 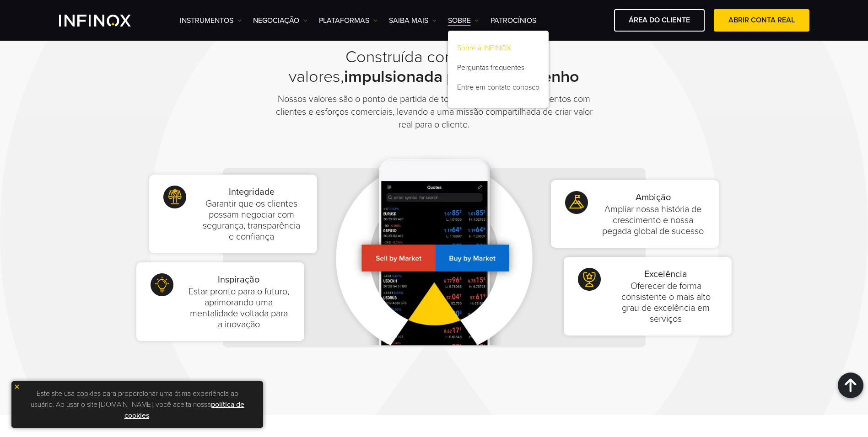 What do you see at coordinates (106, 21) in the screenshot?
I see `a: INFINOX Logo` at bounding box center [106, 21].